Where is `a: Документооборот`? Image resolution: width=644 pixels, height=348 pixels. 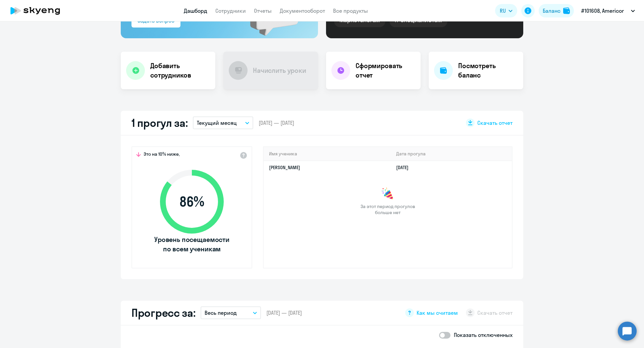 a: Документооборот is located at coordinates (302, 11).